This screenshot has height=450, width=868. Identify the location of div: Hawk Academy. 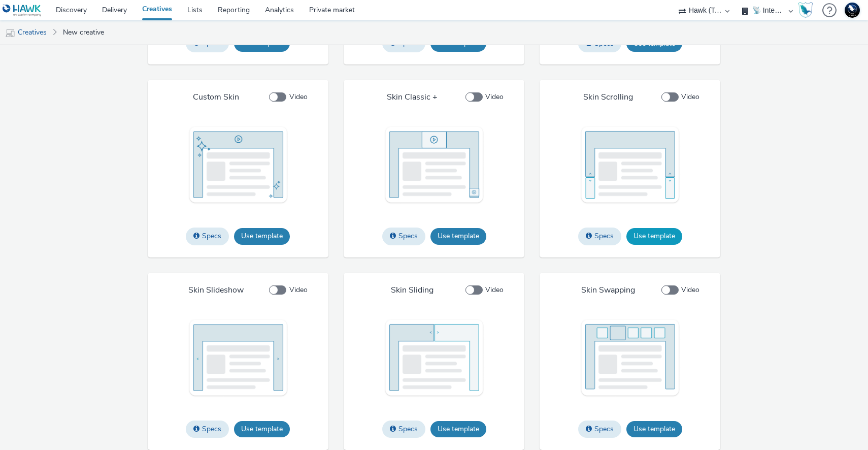
(805, 10).